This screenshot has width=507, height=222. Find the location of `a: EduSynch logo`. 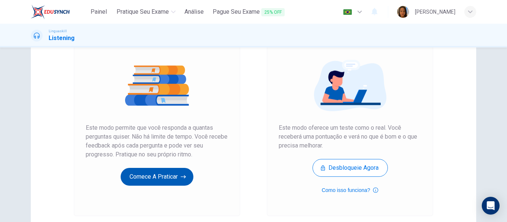

a: EduSynch logo is located at coordinates (59, 12).